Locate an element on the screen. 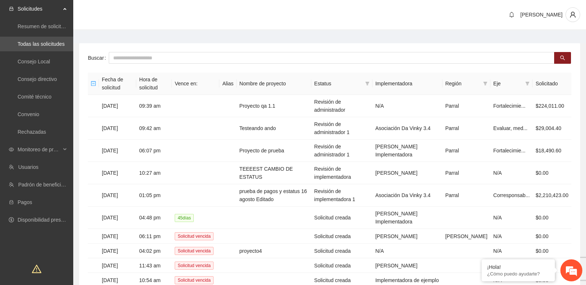  td: 11:43 am is located at coordinates (154, 265).